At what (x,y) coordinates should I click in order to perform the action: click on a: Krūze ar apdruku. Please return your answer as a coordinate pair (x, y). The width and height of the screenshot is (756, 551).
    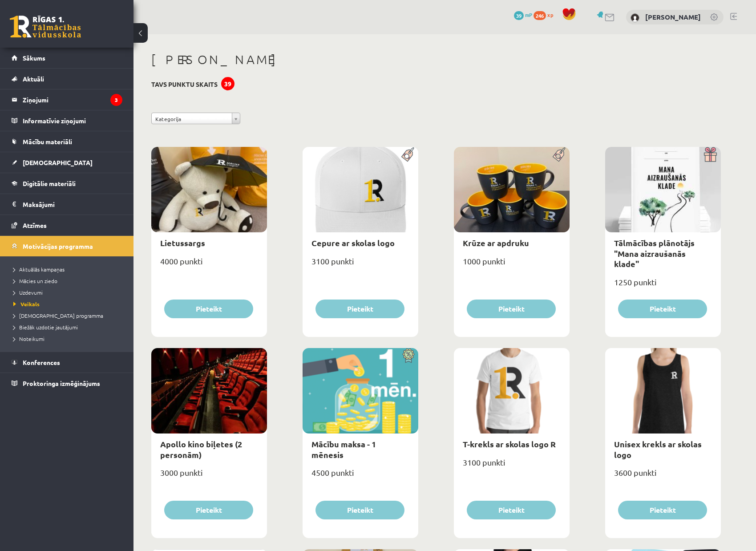
    Looking at the image, I should click on (496, 242).